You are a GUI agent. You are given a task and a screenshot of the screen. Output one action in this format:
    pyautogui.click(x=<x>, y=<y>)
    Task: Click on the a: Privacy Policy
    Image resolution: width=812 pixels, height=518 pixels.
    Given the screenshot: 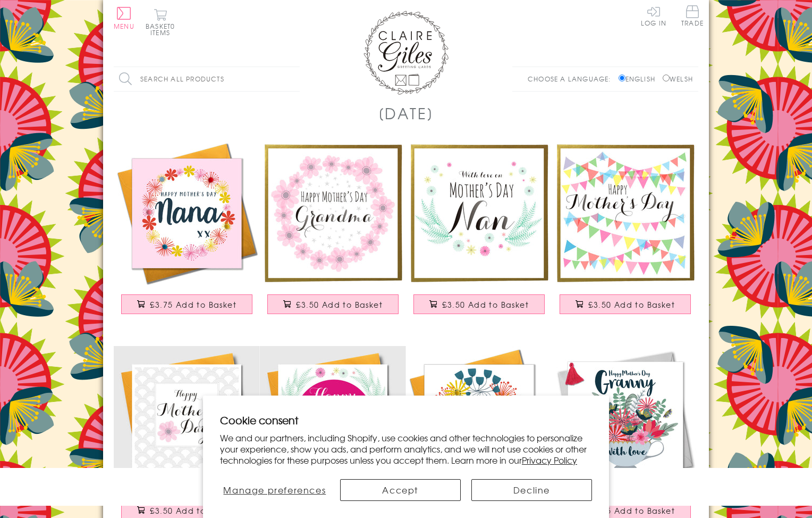 What is the action you would take?
    pyautogui.click(x=550, y=460)
    